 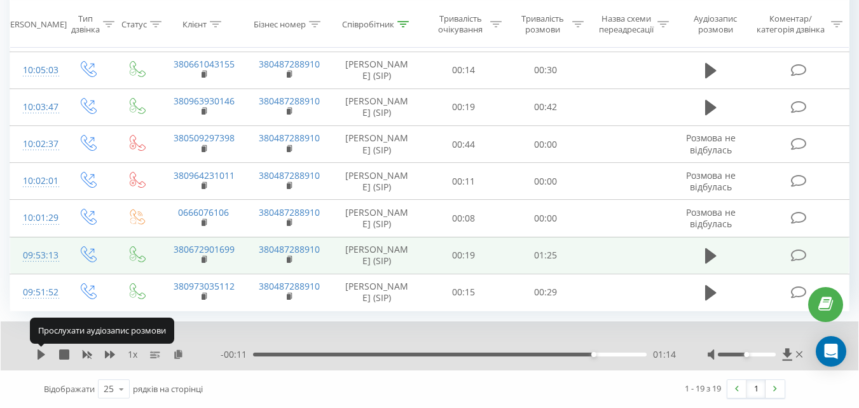 I want to click on td: 00:44, so click(x=464, y=144).